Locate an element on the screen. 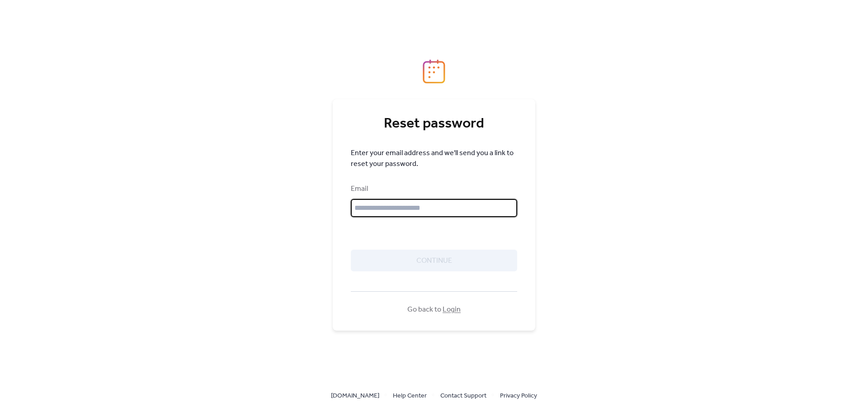  a: Login is located at coordinates (452, 309).